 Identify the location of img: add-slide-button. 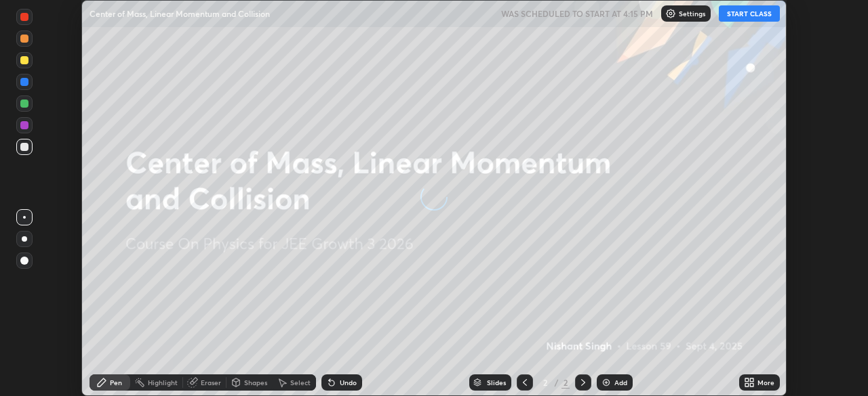
(606, 383).